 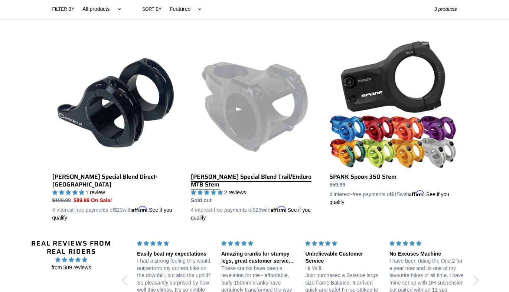 I want to click on span: 4.96 stars, so click(x=71, y=260).